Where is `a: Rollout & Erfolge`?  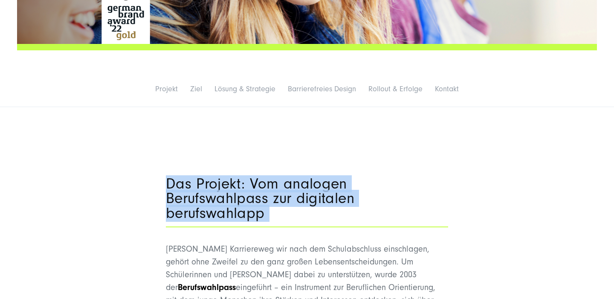 a: Rollout & Erfolge is located at coordinates (395, 89).